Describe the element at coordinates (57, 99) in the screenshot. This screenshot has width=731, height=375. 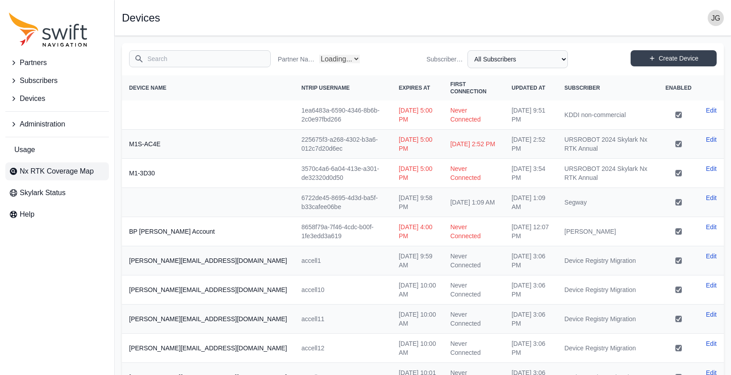
I see `button: Devices` at that location.